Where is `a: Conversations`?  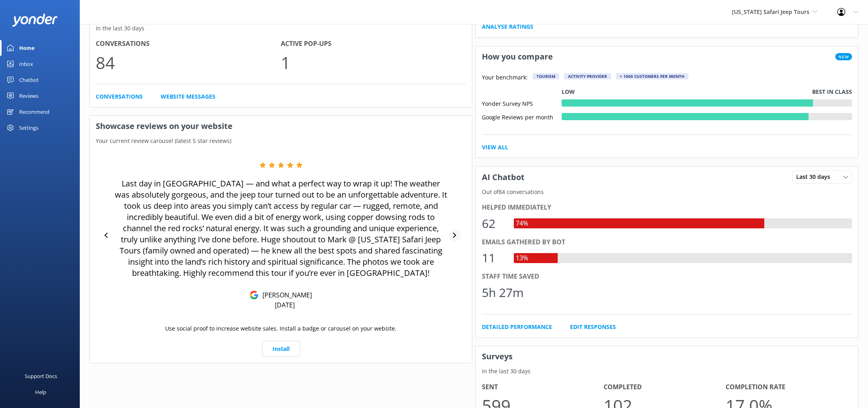
a: Conversations is located at coordinates (119, 97).